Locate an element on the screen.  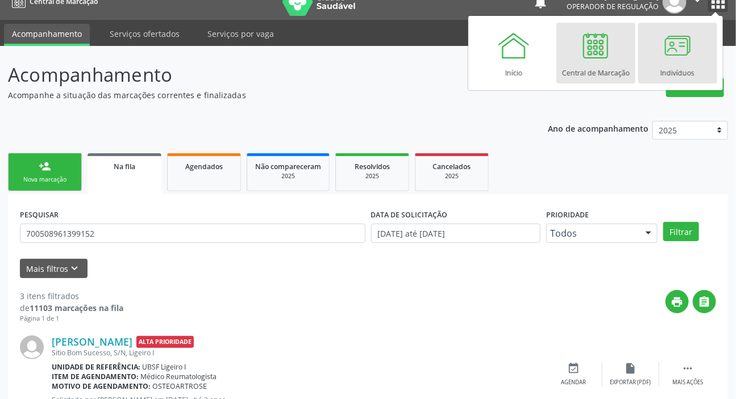
div: Agendar is located at coordinates (574, 383).